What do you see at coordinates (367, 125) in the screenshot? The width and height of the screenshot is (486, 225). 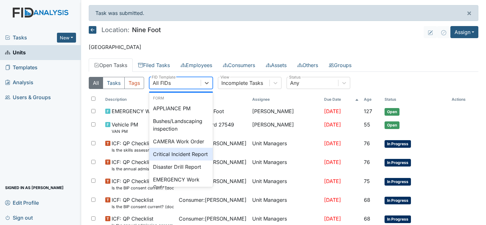 I see `span: 55` at bounding box center [367, 125].